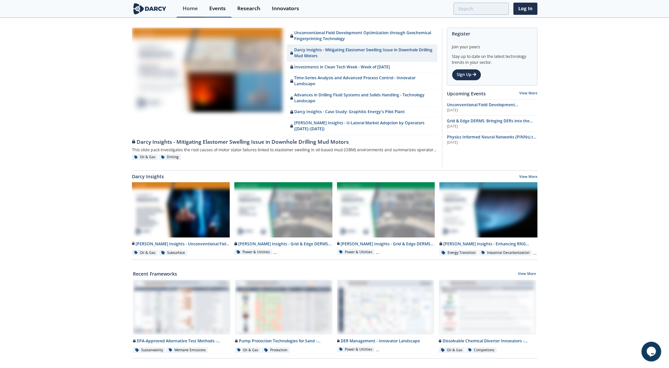 The image size is (669, 368). What do you see at coordinates (362, 112) in the screenshot?
I see `a: Darcy Insights - Case Study: Graphitic Energy's Pilot Plant` at bounding box center [362, 112].